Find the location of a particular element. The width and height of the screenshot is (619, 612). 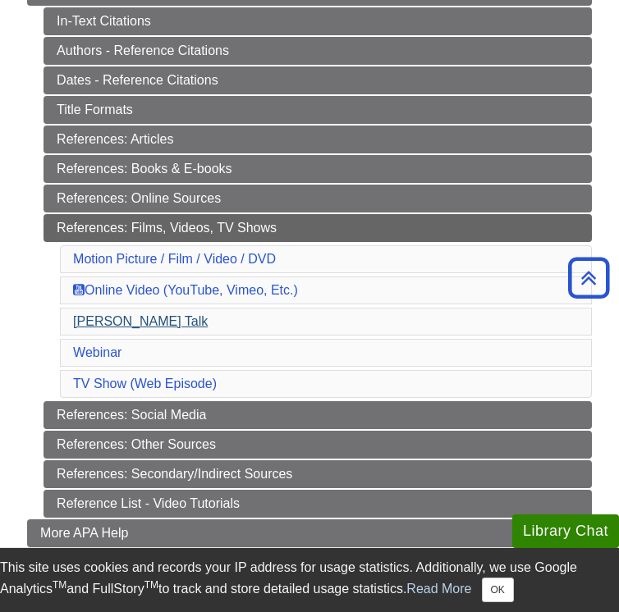

a: Online Video (YouTube, Vimeo, Etc.) is located at coordinates (185, 290).